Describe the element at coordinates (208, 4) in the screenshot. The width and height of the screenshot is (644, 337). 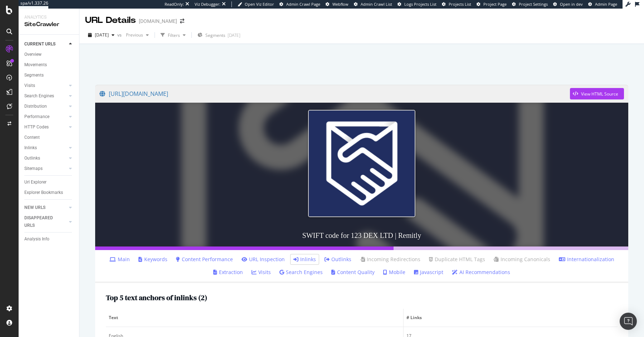
I see `div: Viz Debugger:` at that location.